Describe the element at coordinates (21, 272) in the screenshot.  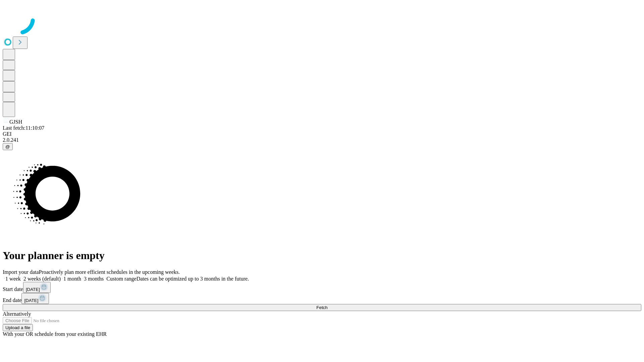
I see `span: Import your data` at that location.